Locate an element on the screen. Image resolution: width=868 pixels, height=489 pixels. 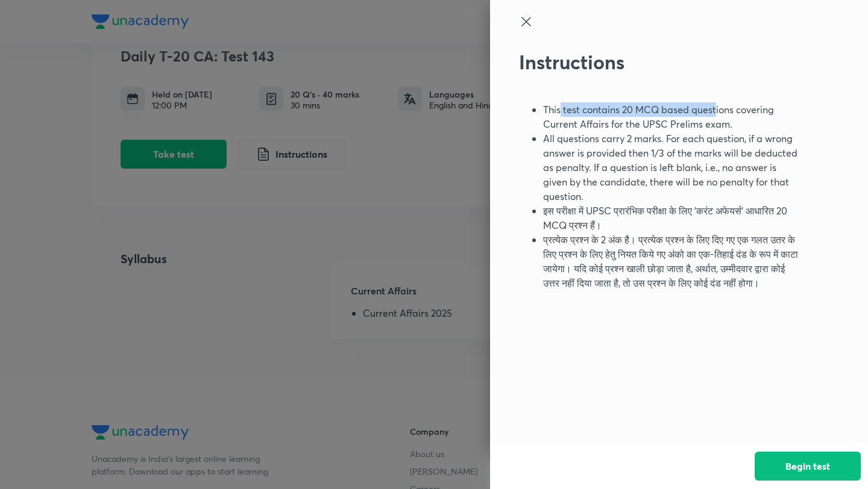
h2: Instructions is located at coordinates (659, 62).